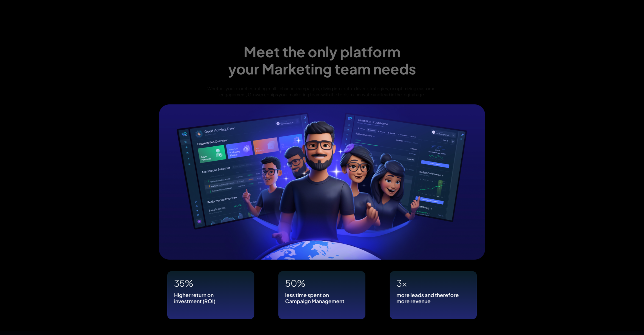 Image resolution: width=644 pixels, height=335 pixels. What do you see at coordinates (206, 298) in the screenshot?
I see `div: Higher return on investment (ROI)` at bounding box center [206, 298].